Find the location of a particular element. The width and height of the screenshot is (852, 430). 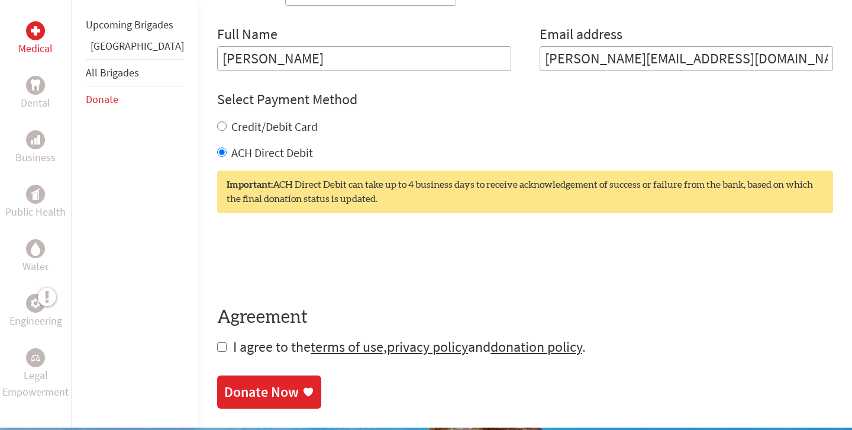

img: Water is located at coordinates (36, 249).